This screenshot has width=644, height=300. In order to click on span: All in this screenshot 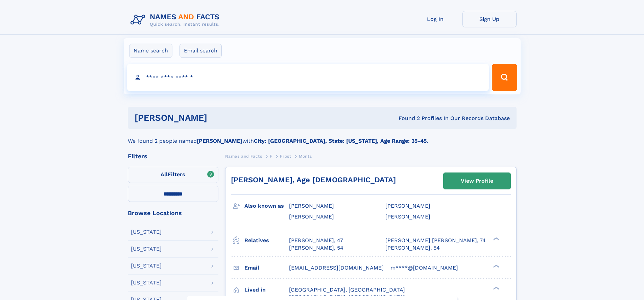, I will do `click(164, 174)`.